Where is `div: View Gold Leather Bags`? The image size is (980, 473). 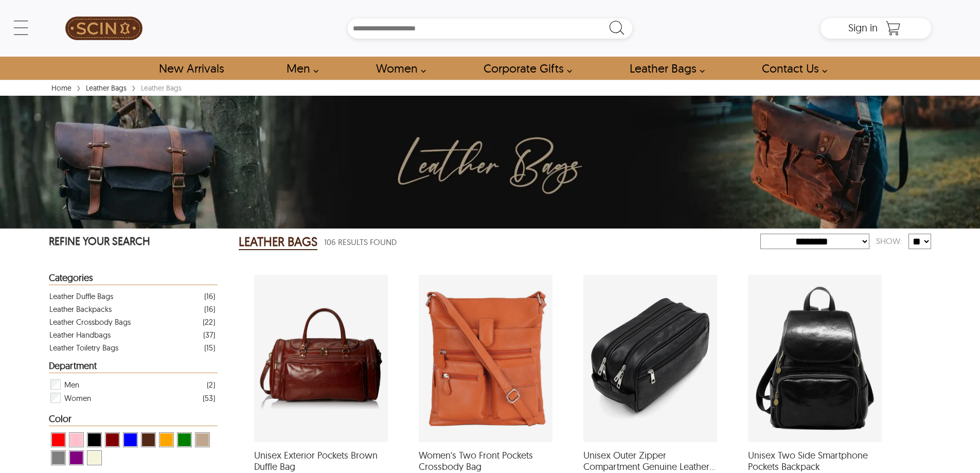 div: View Gold Leather Bags is located at coordinates (202, 439).